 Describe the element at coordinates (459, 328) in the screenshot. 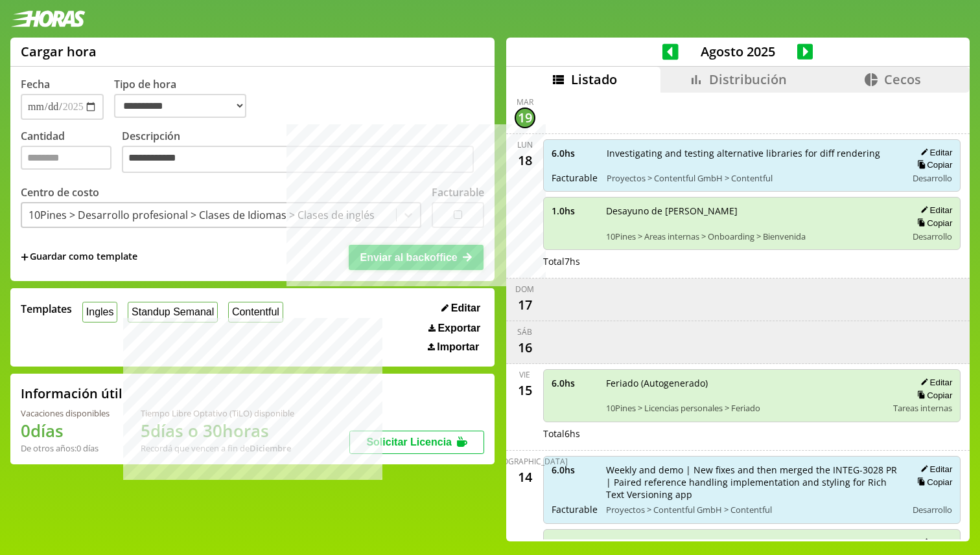

I see `span: Exportar` at that location.